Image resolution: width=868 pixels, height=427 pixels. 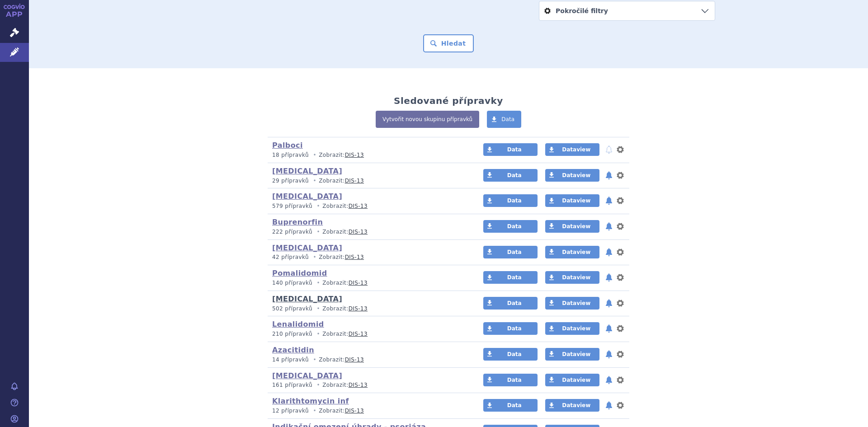 I want to click on a: Pomalidomid, so click(x=299, y=273).